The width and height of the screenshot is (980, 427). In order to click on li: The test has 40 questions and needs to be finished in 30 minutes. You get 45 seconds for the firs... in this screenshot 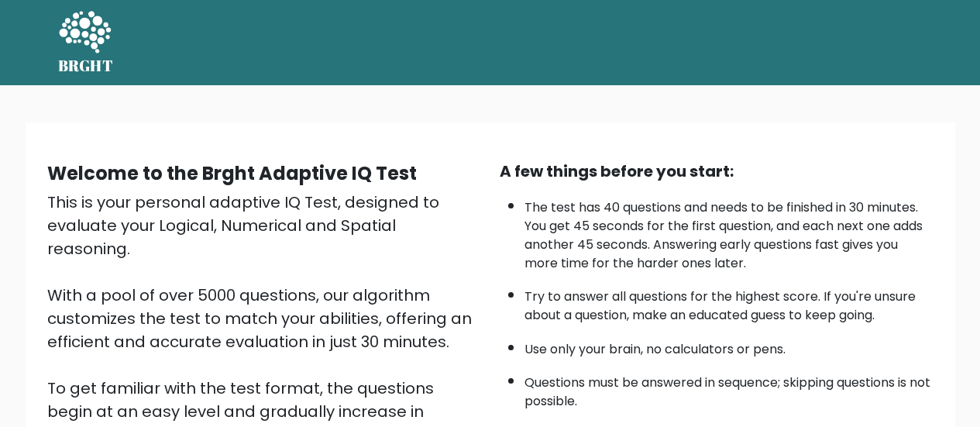, I will do `click(729, 232)`.